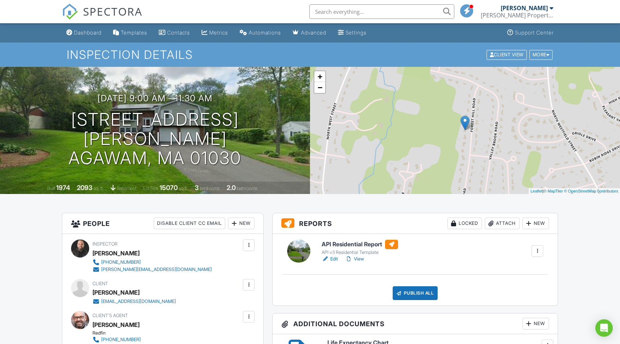 Image resolution: width=620 pixels, height=344 pixels. What do you see at coordinates (360, 252) in the screenshot?
I see `div: API v3 Residential Template` at bounding box center [360, 252].